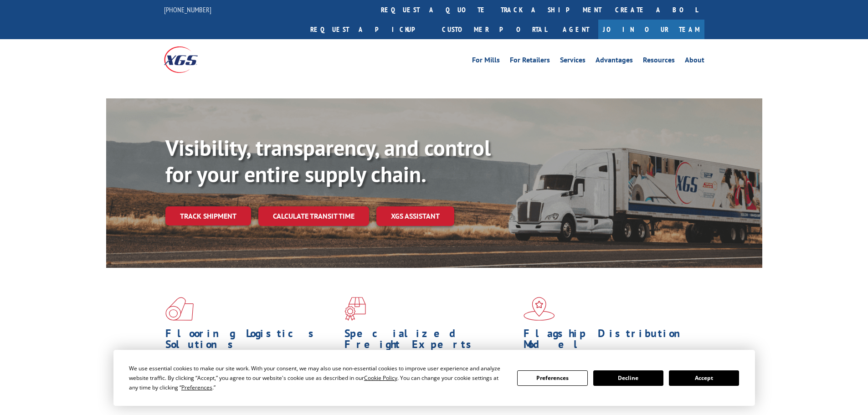 Image resolution: width=868 pixels, height=415 pixels. I want to click on a: Join Our Team, so click(651, 29).